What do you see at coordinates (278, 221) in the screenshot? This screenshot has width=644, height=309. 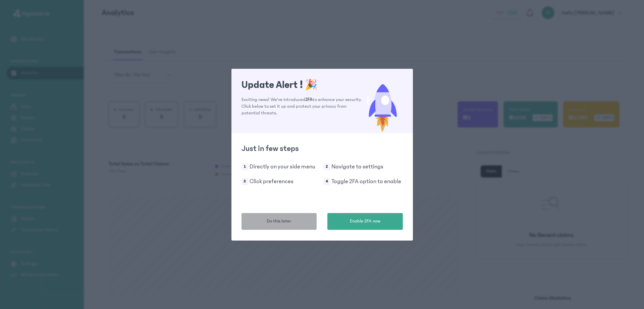 I see `span: Do this later` at bounding box center [278, 221].